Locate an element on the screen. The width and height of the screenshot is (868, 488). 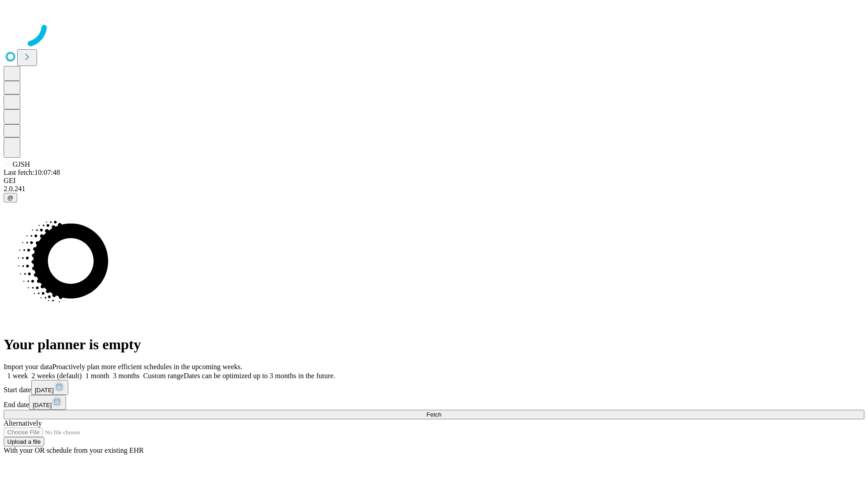
span: 1 month is located at coordinates (97, 376).